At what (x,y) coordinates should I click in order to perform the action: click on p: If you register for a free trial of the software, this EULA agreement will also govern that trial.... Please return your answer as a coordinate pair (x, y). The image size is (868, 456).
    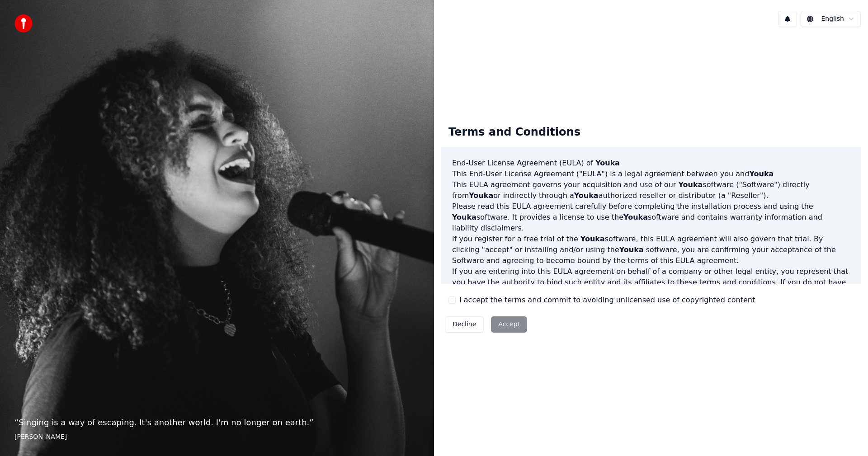
    Looking at the image, I should click on (651, 250).